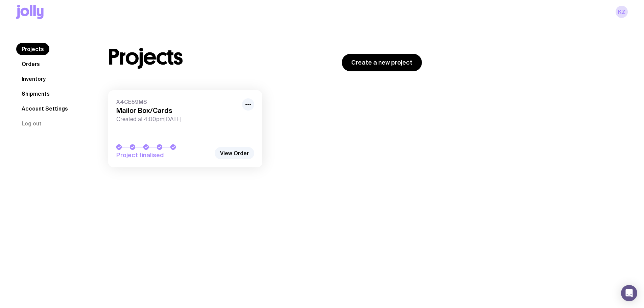 The image size is (644, 308). I want to click on a: Inventory, so click(34, 79).